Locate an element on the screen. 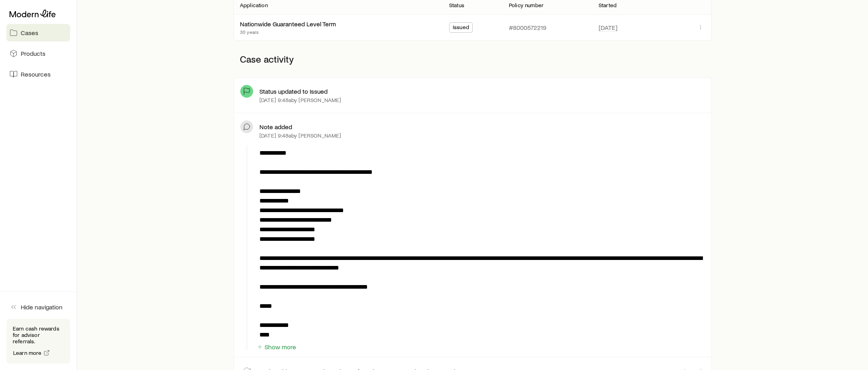 The image size is (868, 370). p: Earn cash rewards for advisor referrals. is located at coordinates (38, 335).